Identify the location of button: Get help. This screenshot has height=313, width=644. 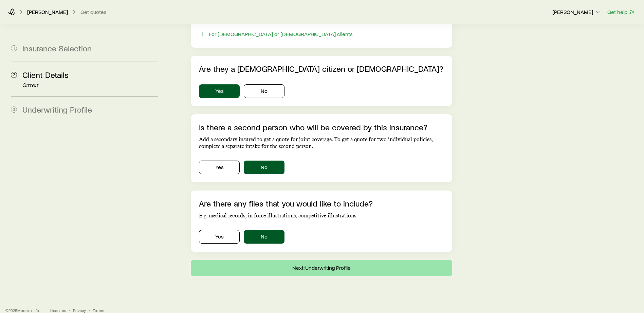
(622, 12).